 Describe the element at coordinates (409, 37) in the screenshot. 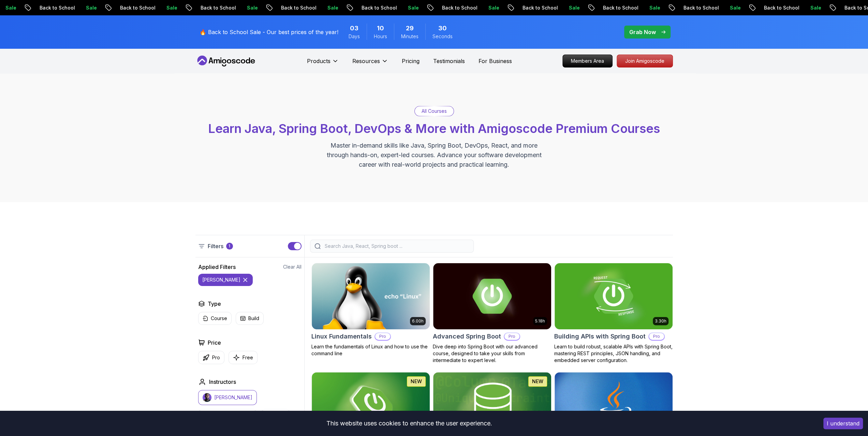

I see `span: Minutes` at that location.